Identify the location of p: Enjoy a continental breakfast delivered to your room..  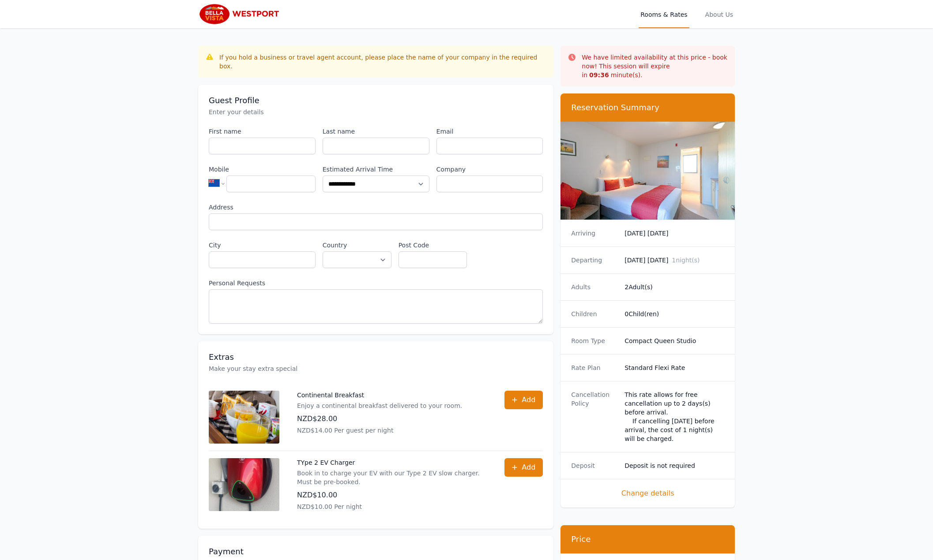
(380, 406).